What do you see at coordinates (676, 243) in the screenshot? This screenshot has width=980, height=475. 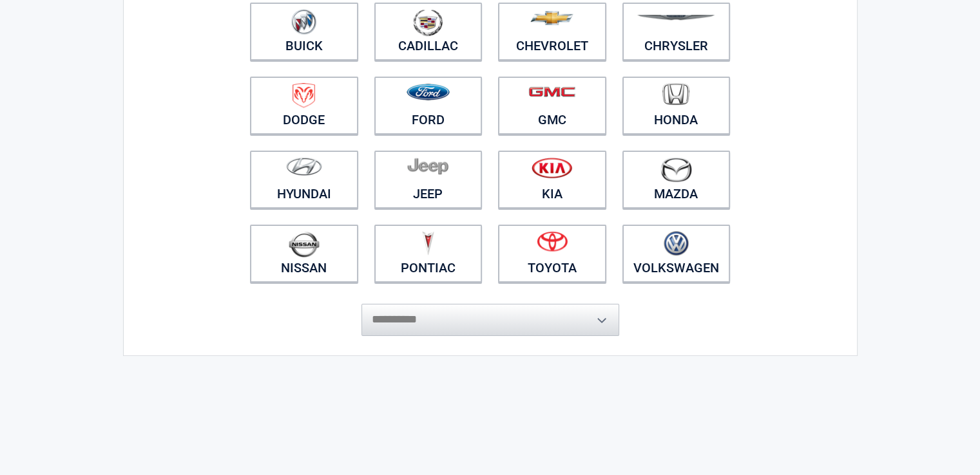 I see `img: volkswagen` at bounding box center [676, 243].